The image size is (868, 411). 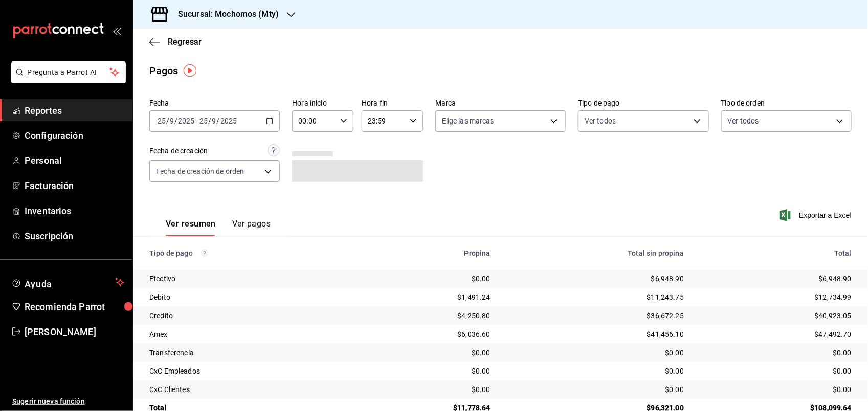 I want to click on label: Tipo de orden, so click(x=786, y=103).